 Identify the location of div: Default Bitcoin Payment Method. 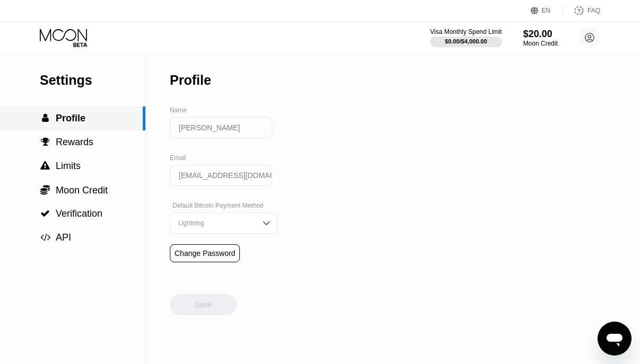
(223, 206).